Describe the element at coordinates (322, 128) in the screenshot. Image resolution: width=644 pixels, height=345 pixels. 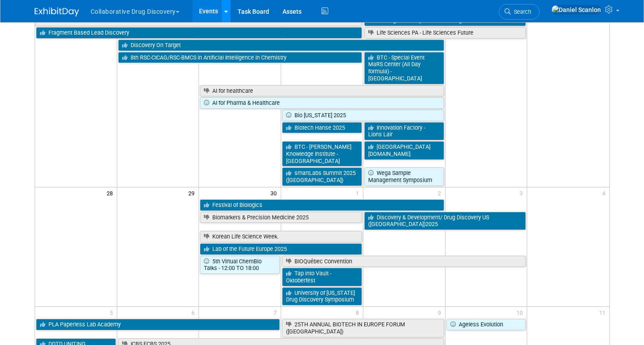
I see `a: Biotech Hanse 2025` at that location.